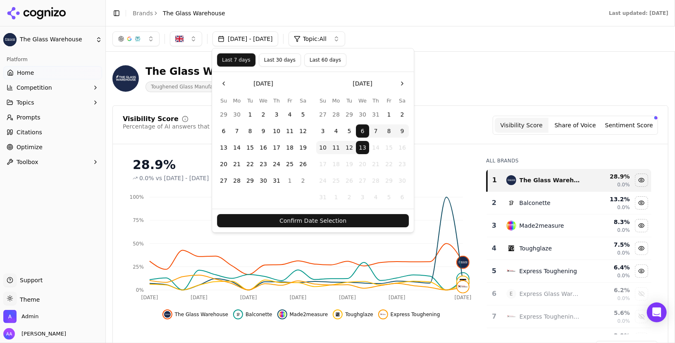  Describe the element at coordinates (657, 313) in the screenshot. I see `div: Open Intercom Messenger` at that location.